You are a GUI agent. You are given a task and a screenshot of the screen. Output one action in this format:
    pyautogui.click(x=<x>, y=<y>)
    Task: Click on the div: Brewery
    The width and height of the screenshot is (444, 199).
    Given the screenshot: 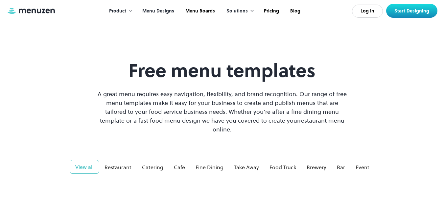 What is the action you would take?
    pyautogui.click(x=316, y=168)
    